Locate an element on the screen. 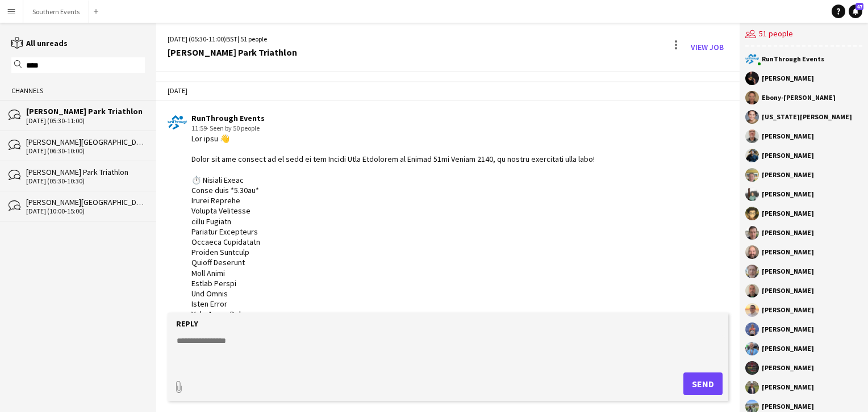  div: 11:59 is located at coordinates (413, 128).